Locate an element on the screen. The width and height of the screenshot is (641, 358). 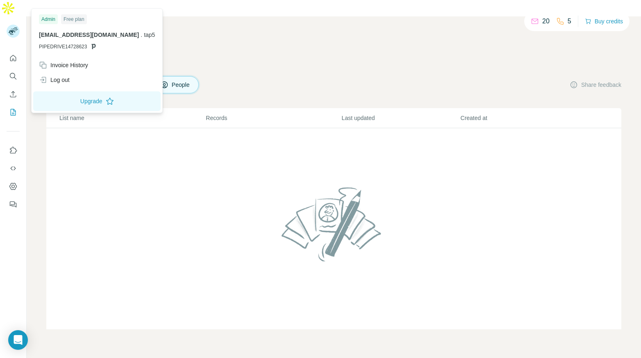
p: 5 is located at coordinates (569, 21).